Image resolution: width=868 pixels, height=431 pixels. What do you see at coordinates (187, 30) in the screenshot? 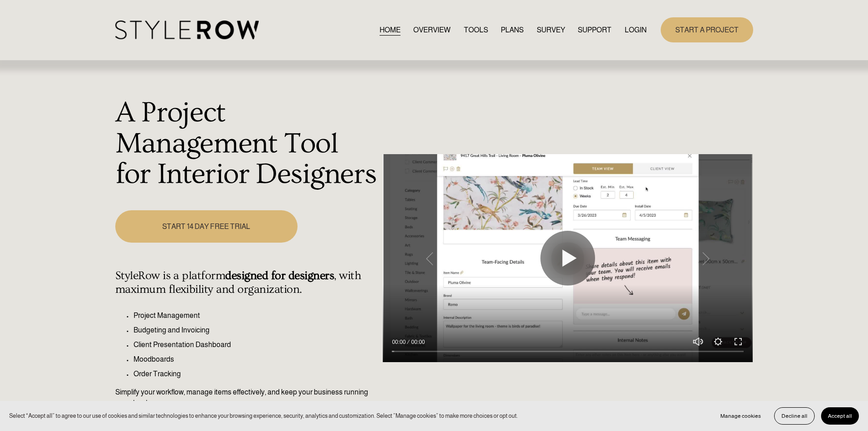
I see `img: StyleRow` at bounding box center [187, 30].